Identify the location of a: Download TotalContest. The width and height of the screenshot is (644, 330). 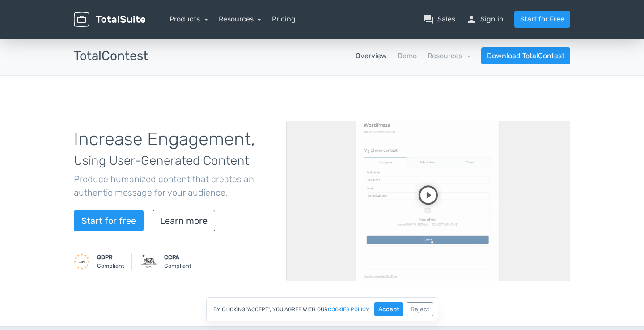
(525, 56).